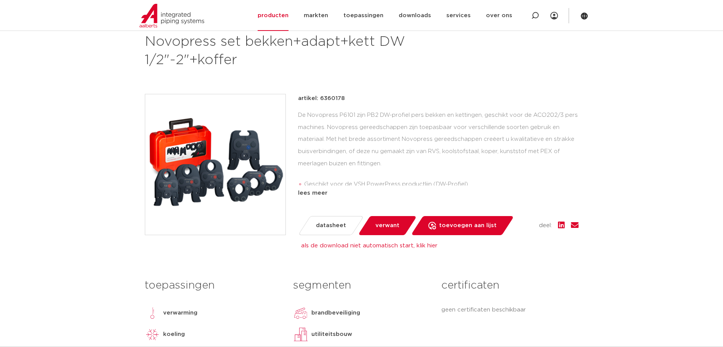 This screenshot has width=723, height=347. What do you see at coordinates (332, 334) in the screenshot?
I see `p: utiliteitsbouw` at bounding box center [332, 334].